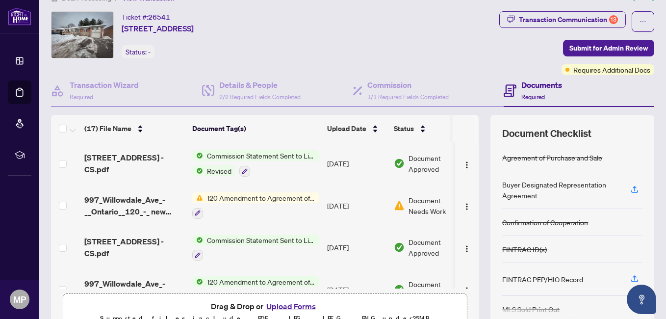 This screenshot has width=666, height=319. What do you see at coordinates (291, 306) in the screenshot?
I see `button: Upload Forms` at bounding box center [291, 306].